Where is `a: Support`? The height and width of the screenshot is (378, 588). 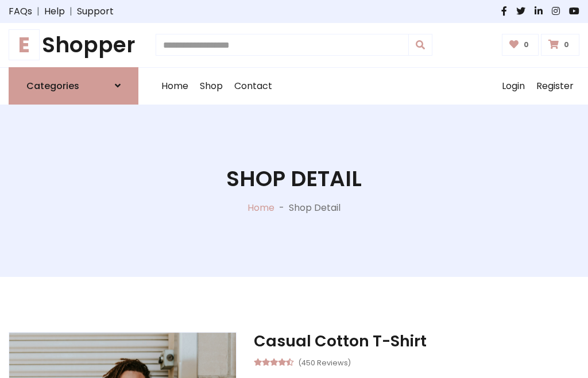 a: Support is located at coordinates (95, 12).